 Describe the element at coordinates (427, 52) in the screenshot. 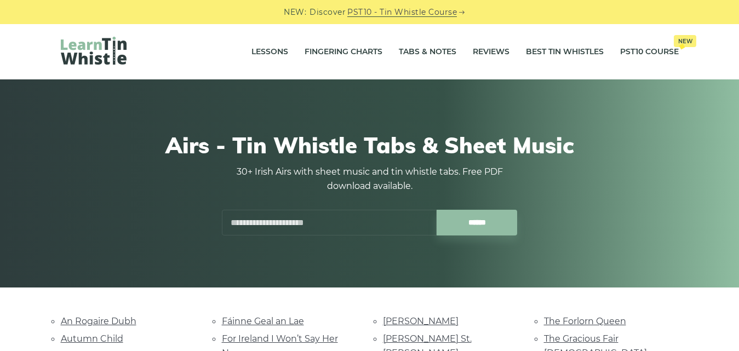

I see `a: Tabs & Notes` at that location.